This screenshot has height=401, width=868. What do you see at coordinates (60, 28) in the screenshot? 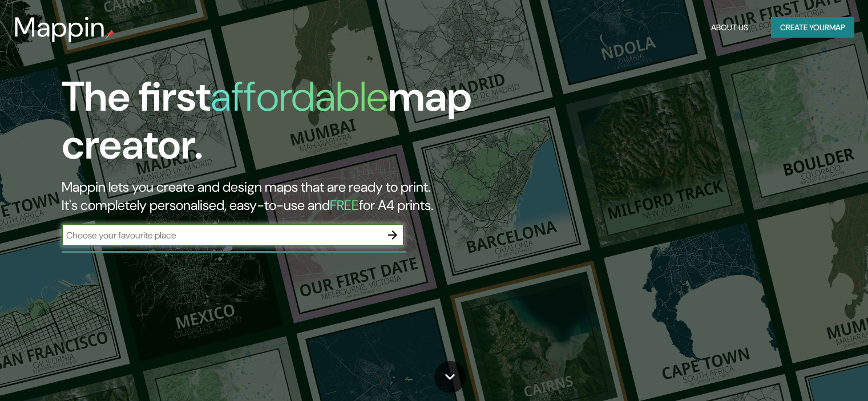
I see `h3: Mappin` at bounding box center [60, 28].